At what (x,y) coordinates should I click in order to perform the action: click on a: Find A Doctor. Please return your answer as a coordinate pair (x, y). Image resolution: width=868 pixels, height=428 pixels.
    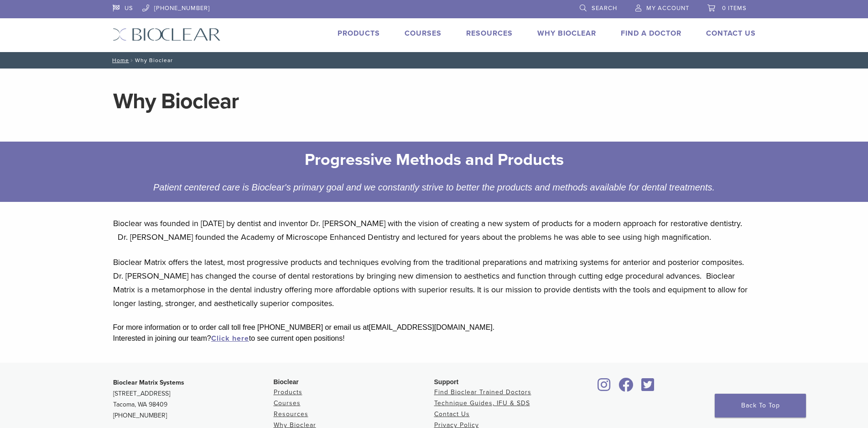
    Looking at the image, I should click on (651, 34).